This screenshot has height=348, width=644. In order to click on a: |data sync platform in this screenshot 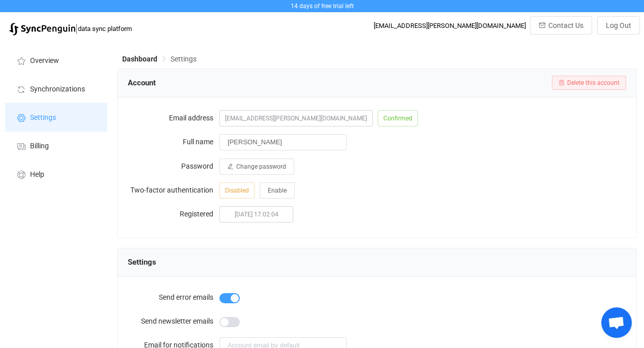, I will do `click(71, 28)`.